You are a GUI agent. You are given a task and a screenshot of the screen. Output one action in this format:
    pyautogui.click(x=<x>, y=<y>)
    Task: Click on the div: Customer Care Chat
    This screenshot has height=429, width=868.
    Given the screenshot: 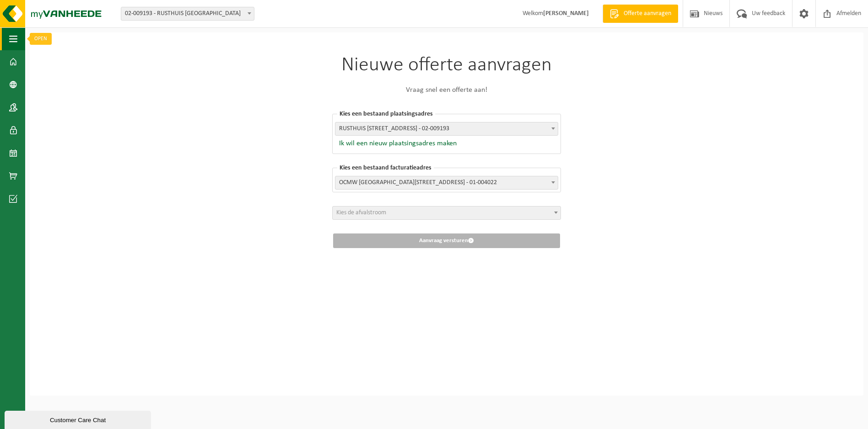 What is the action you would take?
    pyautogui.click(x=73, y=11)
    